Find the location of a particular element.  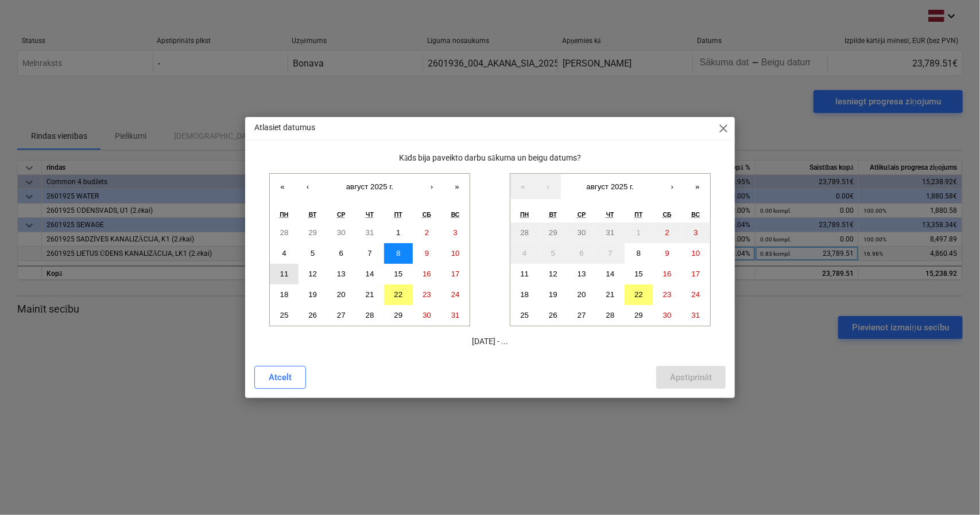

button: 31 июля 2025 г. is located at coordinates (370, 232).